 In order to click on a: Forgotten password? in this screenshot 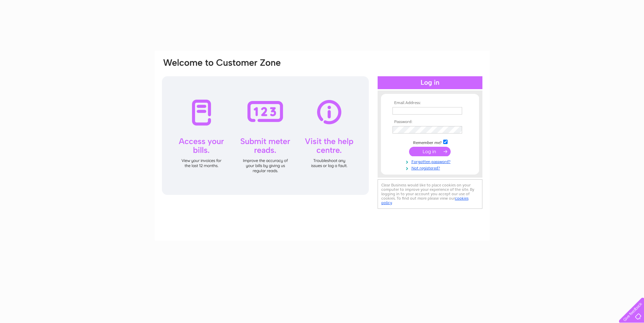, I will do `click(431, 161)`.